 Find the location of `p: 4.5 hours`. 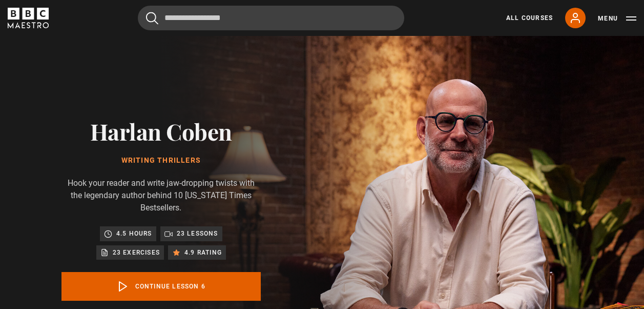

p: 4.5 hours is located at coordinates (134, 234).